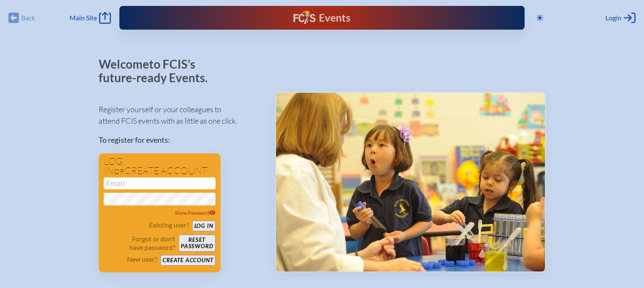 The width and height of the screenshot is (644, 288). I want to click on button: Resetpassword, so click(197, 243).